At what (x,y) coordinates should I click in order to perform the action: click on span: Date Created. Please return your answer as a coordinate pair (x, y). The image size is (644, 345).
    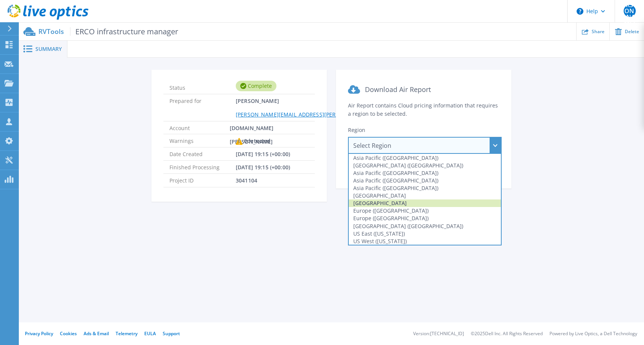
    Looking at the image, I should click on (203, 154).